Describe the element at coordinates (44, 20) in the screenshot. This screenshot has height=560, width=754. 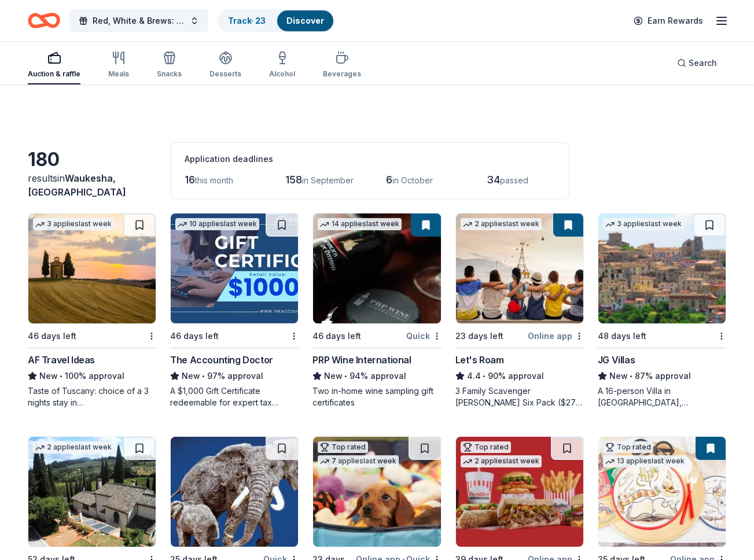
I see `a: Home` at that location.